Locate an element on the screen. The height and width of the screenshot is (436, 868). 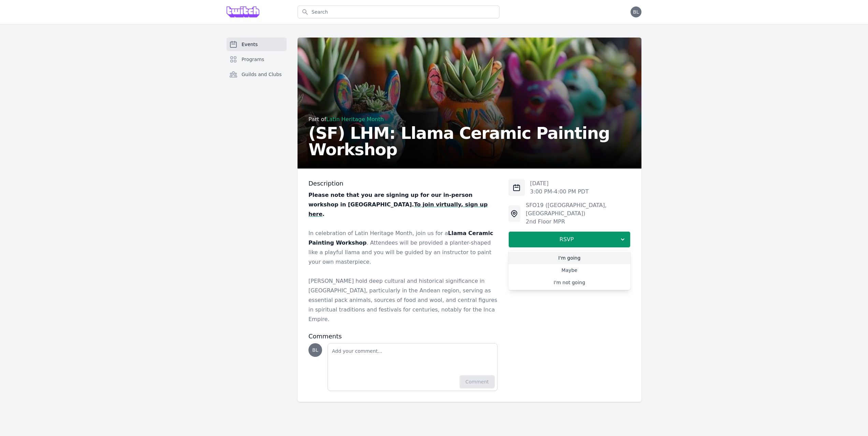
div: Part of is located at coordinates (469, 119).